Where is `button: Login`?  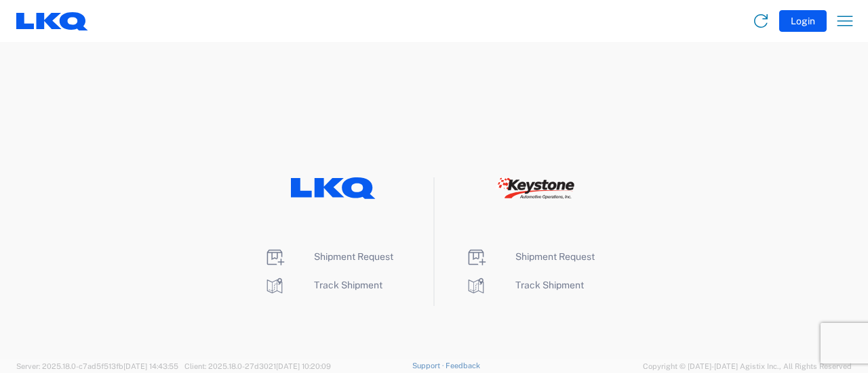
button: Login is located at coordinates (803, 21).